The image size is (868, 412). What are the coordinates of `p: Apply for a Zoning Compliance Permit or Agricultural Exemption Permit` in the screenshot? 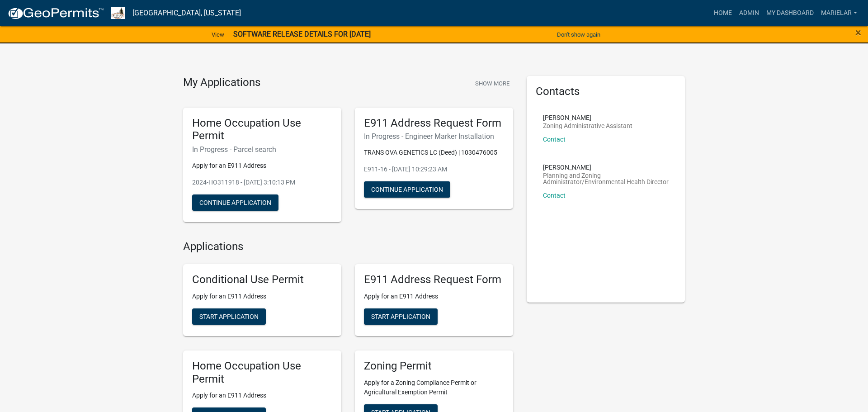 It's located at (434, 388).